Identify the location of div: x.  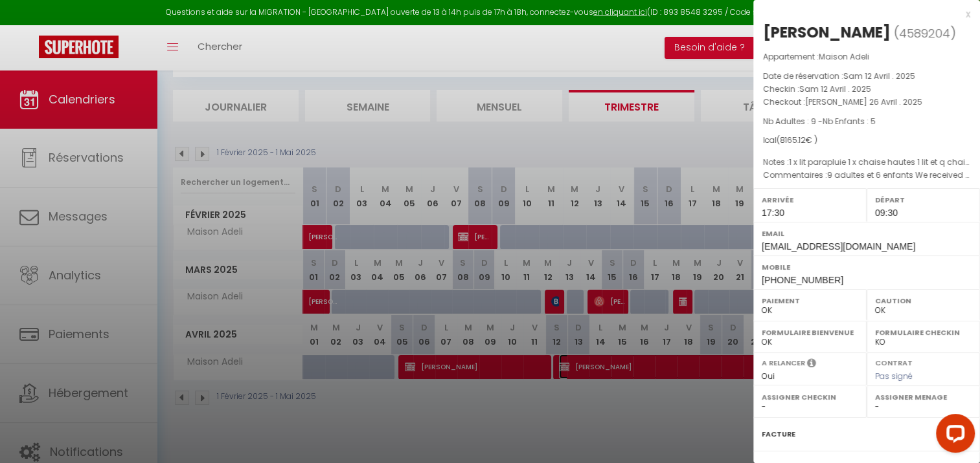
(861, 14).